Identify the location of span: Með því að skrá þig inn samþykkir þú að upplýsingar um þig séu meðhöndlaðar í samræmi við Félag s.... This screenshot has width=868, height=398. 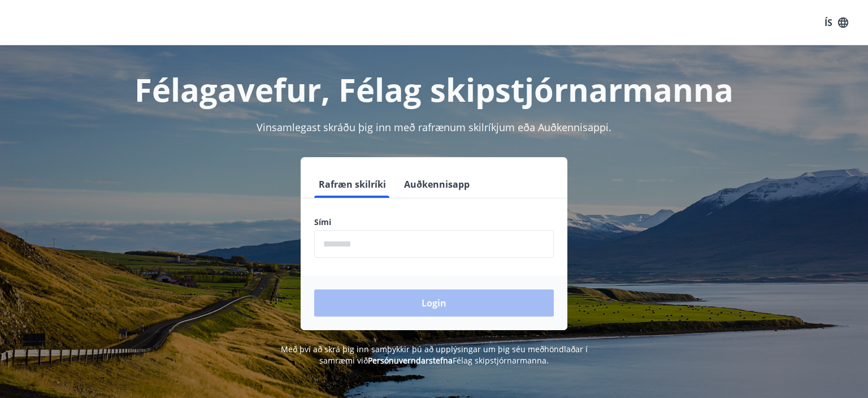
(434, 355).